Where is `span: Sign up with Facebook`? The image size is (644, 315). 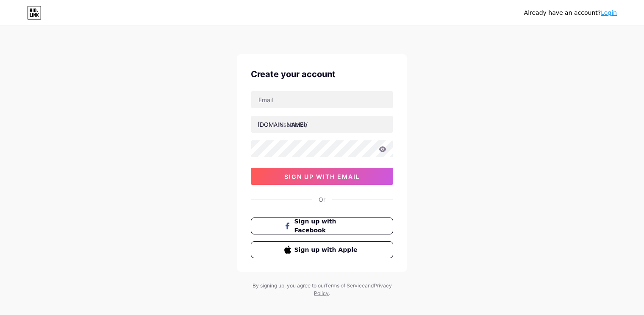 span: Sign up with Facebook is located at coordinates (327, 226).